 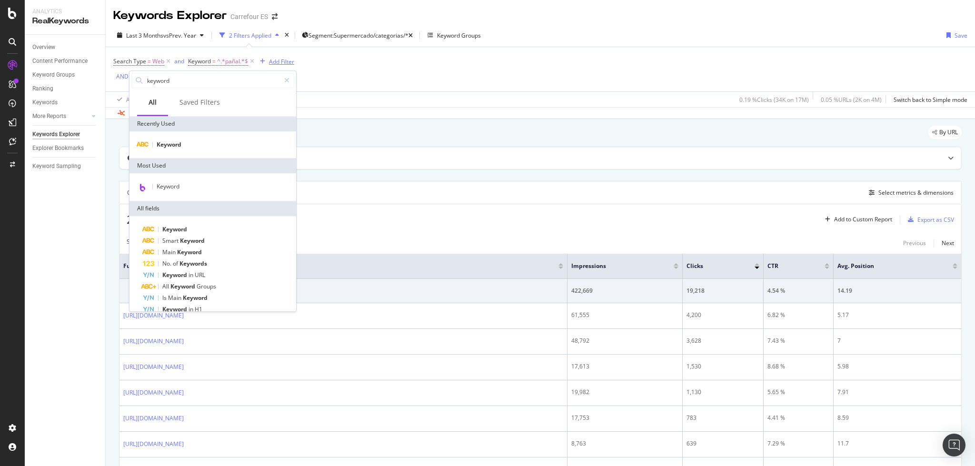 What do you see at coordinates (65, 47) in the screenshot?
I see `a: Overview` at bounding box center [65, 47].